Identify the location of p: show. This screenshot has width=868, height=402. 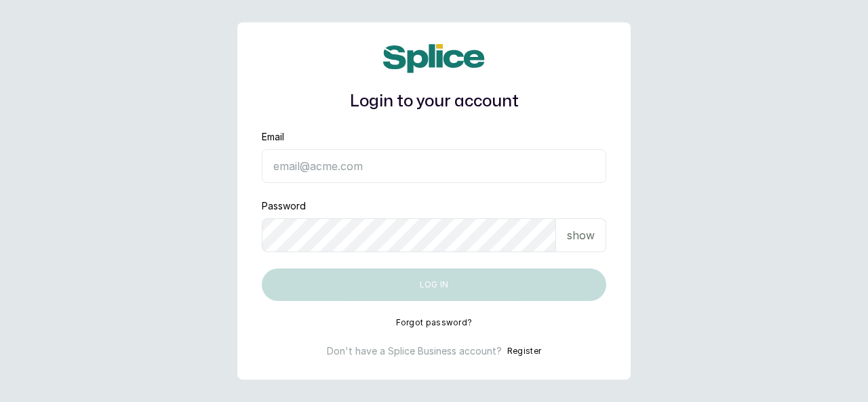
(580, 235).